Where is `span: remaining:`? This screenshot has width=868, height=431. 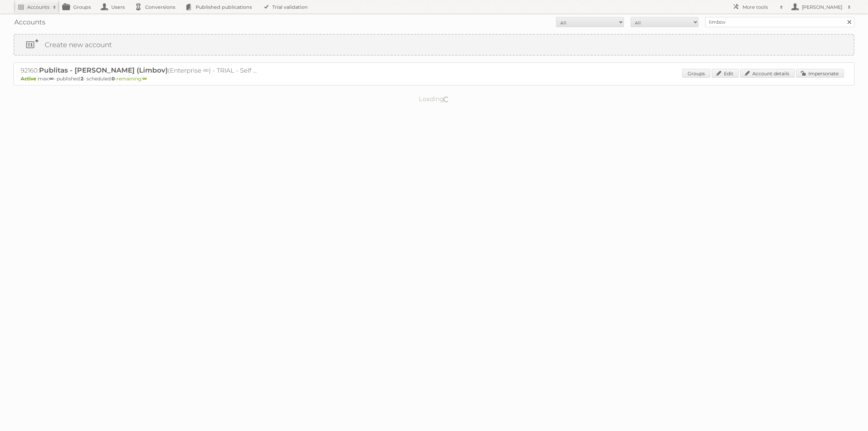 span: remaining: is located at coordinates (131, 79).